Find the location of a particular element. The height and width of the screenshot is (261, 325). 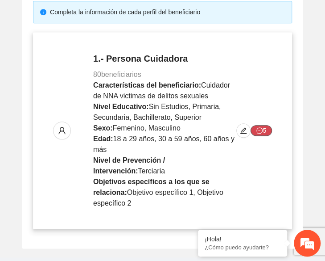

span: Femenino, Masculino is located at coordinates (147, 128).